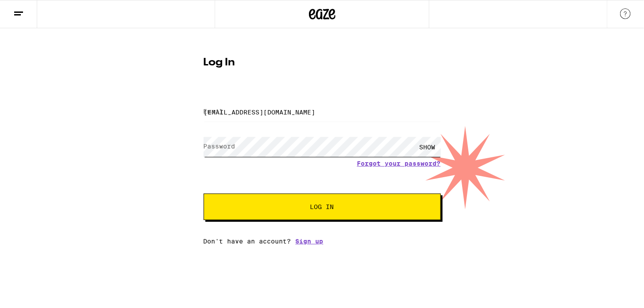 The height and width of the screenshot is (308, 644). What do you see at coordinates (309, 241) in the screenshot?
I see `a: Sign up` at bounding box center [309, 241].